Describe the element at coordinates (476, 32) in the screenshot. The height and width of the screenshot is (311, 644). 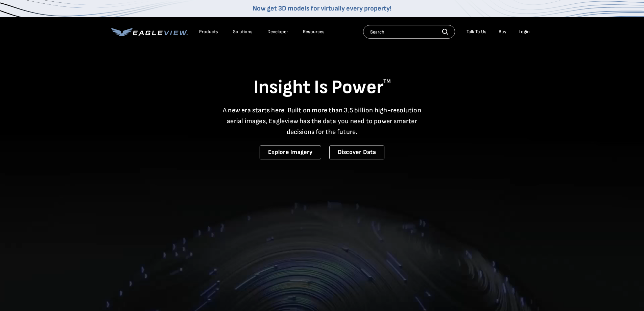
I see `div: Talk To Us` at that location.